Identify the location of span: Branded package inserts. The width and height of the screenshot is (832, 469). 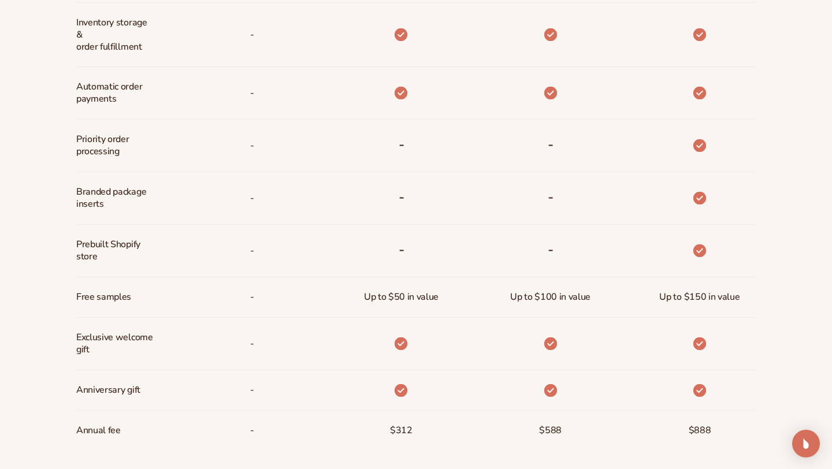
(114, 198).